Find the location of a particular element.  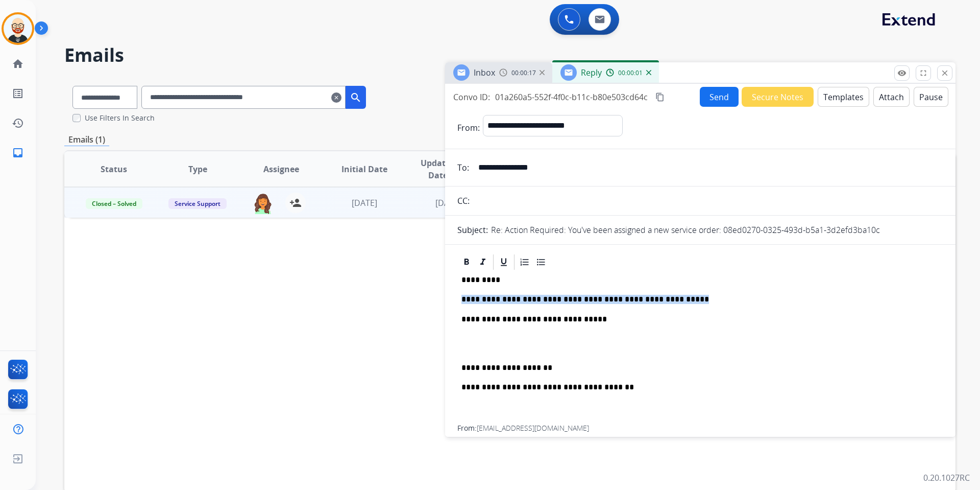

mat-icon: clear is located at coordinates (336, 97).